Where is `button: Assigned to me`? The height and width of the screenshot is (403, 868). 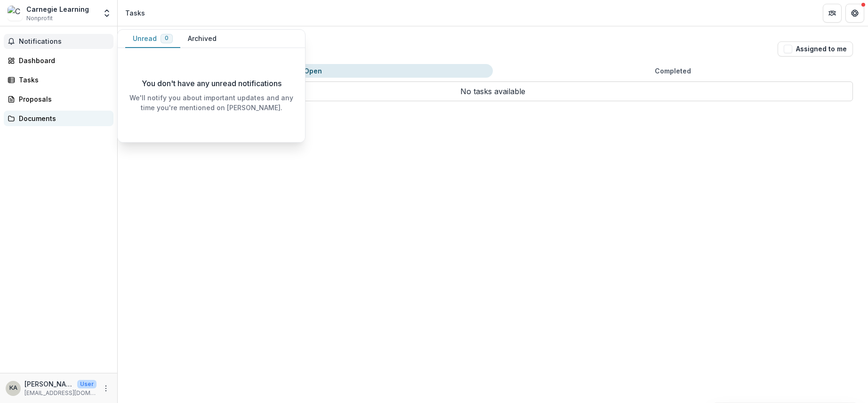 button: Assigned to me is located at coordinates (815, 49).